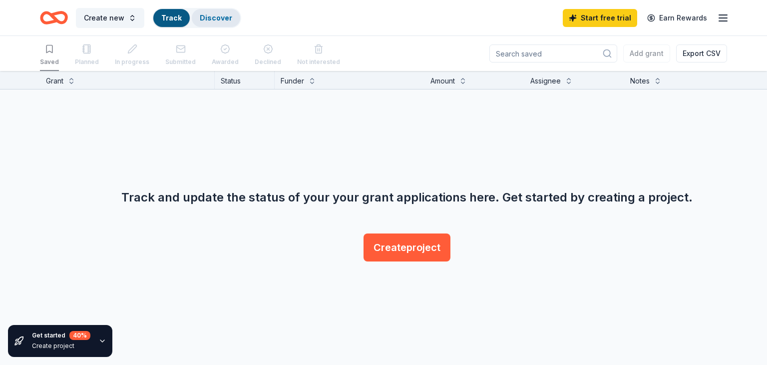  I want to click on a: Earn Rewards, so click(677, 18).